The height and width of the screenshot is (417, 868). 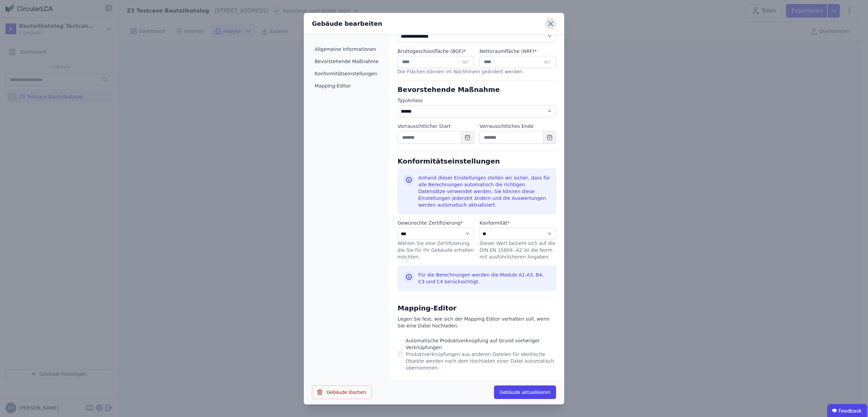 I want to click on li: Allgemeine Informationen, so click(x=347, y=49).